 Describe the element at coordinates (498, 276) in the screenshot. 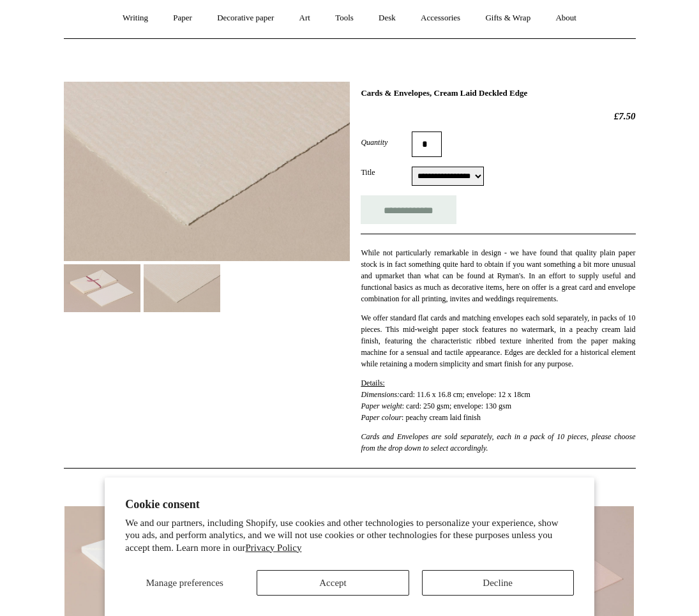

I see `p: While not particularly remarkable in design - we have found that quality plain paper stock is in ...` at that location.